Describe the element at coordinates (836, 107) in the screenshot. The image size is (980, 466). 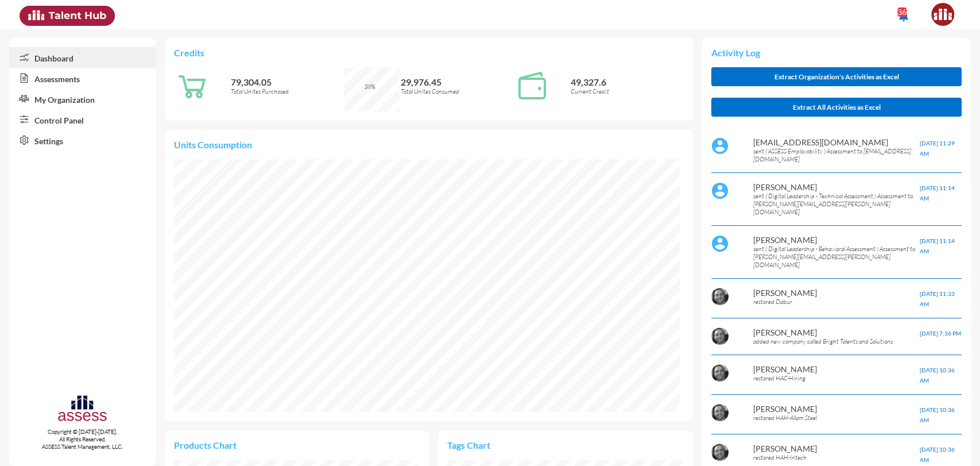
I see `button: Extract All Activities as Excel` at that location.